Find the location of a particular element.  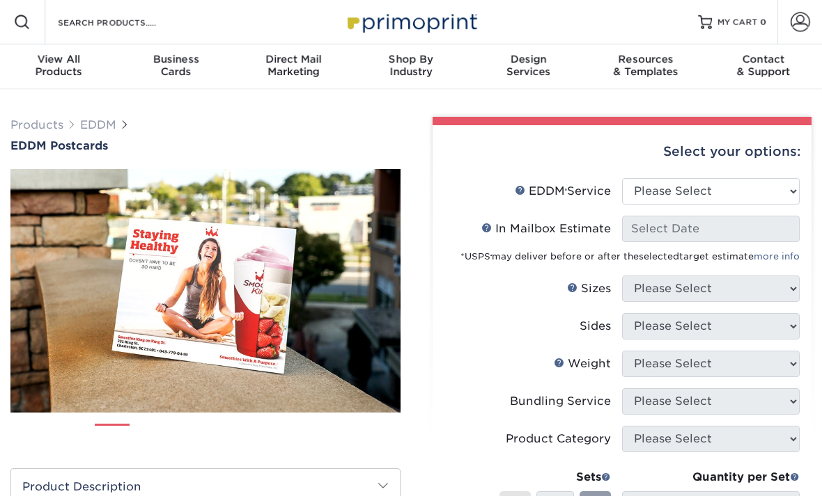

div: Marketing is located at coordinates (293, 65).